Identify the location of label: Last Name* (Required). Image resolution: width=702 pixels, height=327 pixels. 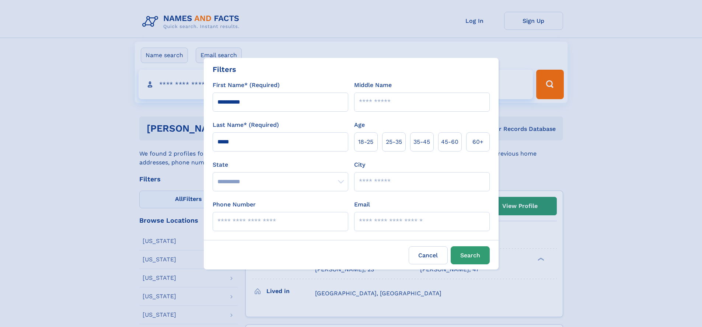
(246, 125).